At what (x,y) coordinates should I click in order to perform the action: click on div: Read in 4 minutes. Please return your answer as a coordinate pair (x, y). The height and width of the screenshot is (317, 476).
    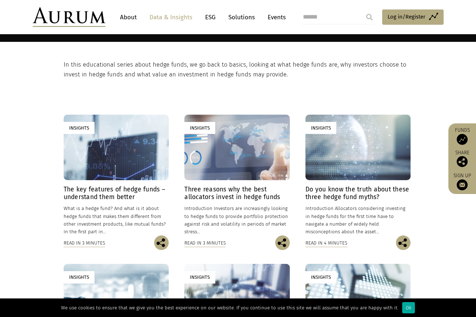
    Looking at the image, I should click on (326, 243).